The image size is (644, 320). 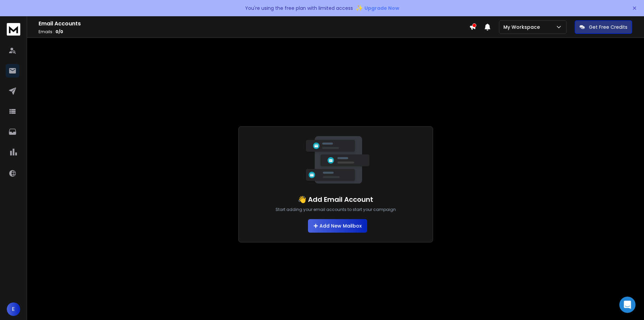 What do you see at coordinates (14, 309) in the screenshot?
I see `button: E` at bounding box center [14, 309].